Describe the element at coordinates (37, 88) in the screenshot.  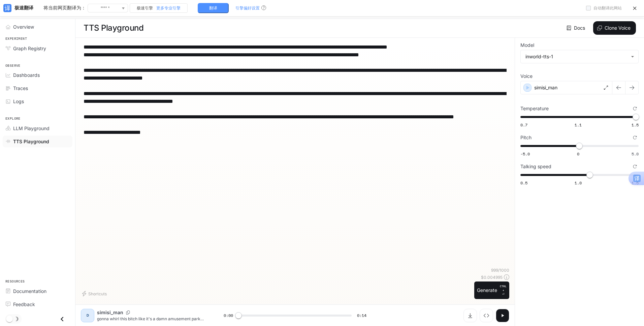
I see `a: Traces` at that location.